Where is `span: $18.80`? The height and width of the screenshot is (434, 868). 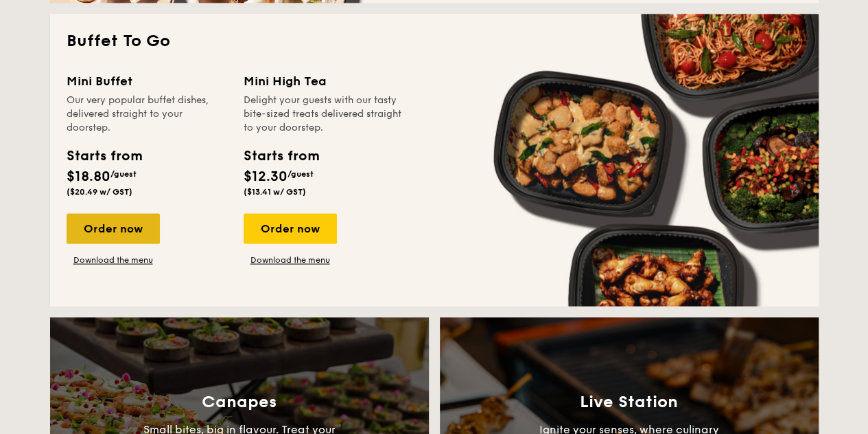
span: $18.80 is located at coordinates (89, 177).